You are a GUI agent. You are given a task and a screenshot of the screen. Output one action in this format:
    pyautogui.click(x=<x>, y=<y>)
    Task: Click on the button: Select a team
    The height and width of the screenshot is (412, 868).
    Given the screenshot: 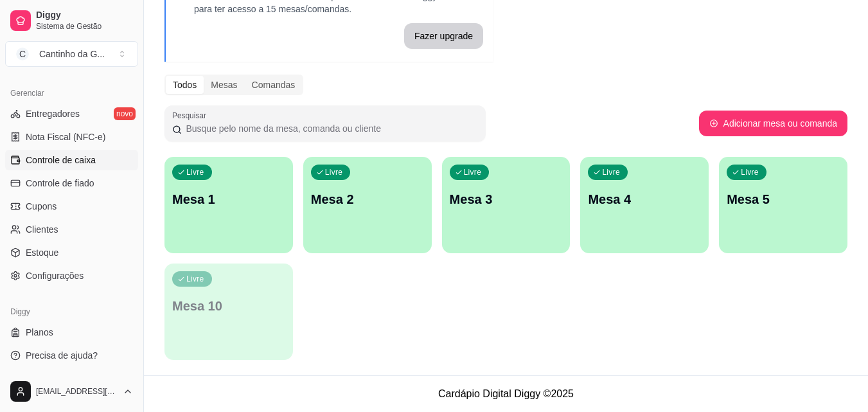 What is the action you would take?
    pyautogui.click(x=71, y=54)
    